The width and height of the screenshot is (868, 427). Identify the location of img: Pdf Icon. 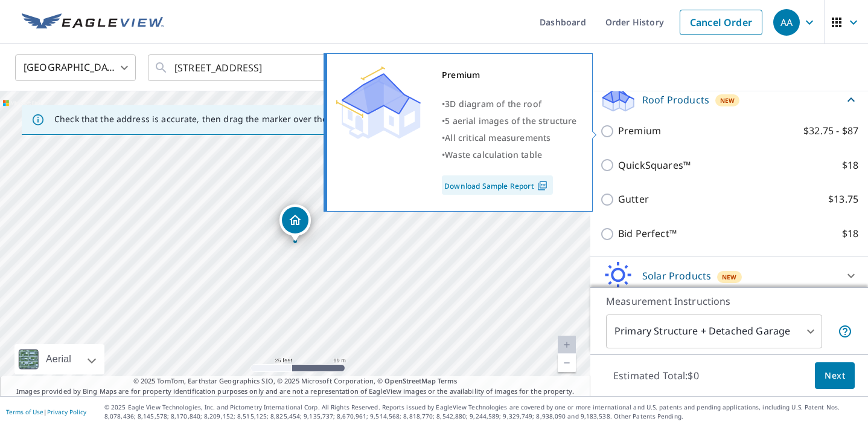
(542, 186).